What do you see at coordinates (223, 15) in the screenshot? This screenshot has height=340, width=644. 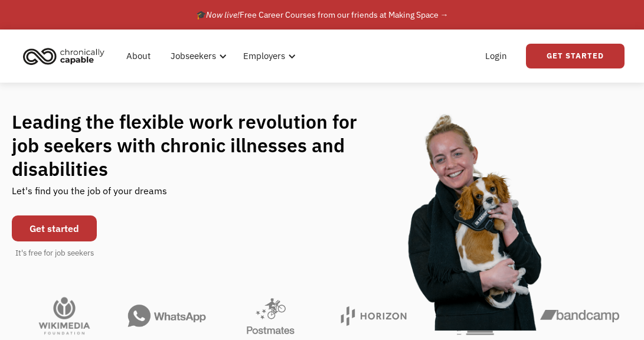 I see `em: Now live!` at bounding box center [223, 15].